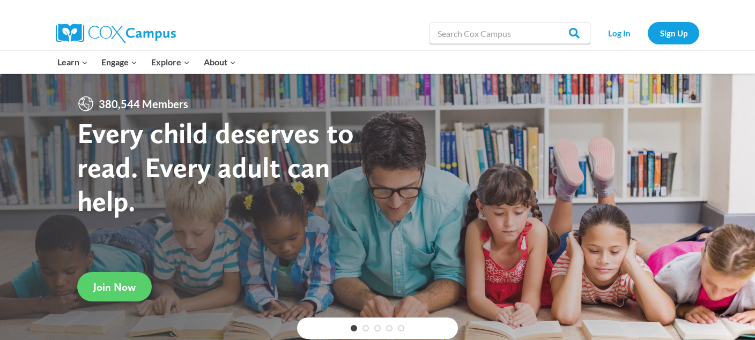  Describe the element at coordinates (116, 33) in the screenshot. I see `img: Cox Campus` at that location.